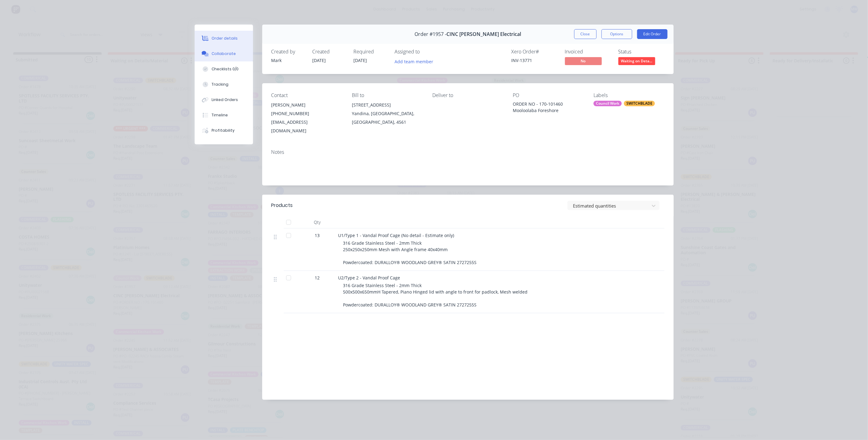 The image size is (868, 440). What do you see at coordinates (371, 52) in the screenshot?
I see `div: Required` at bounding box center [371, 52].